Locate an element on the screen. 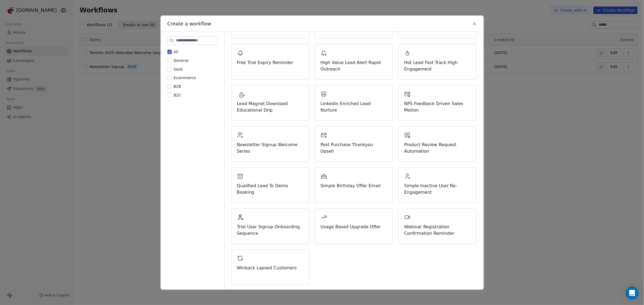  span: General is located at coordinates (181, 61).